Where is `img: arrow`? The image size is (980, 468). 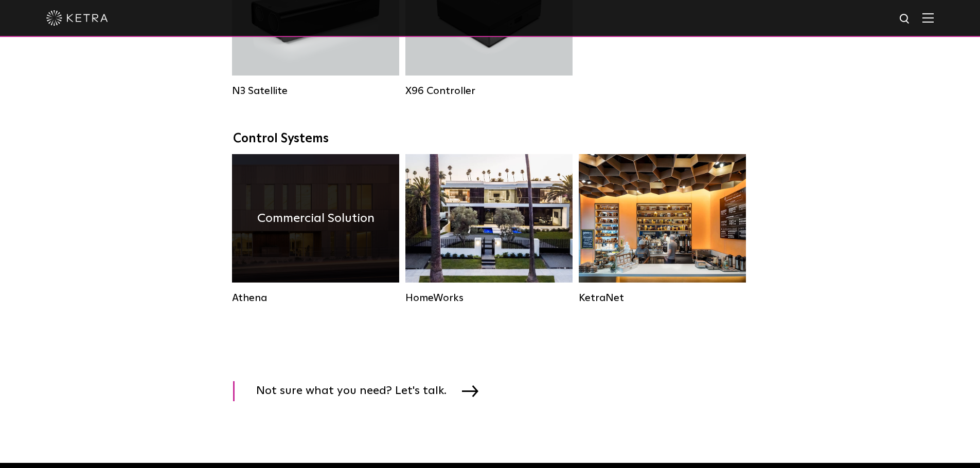
img: arrow is located at coordinates (470, 391).